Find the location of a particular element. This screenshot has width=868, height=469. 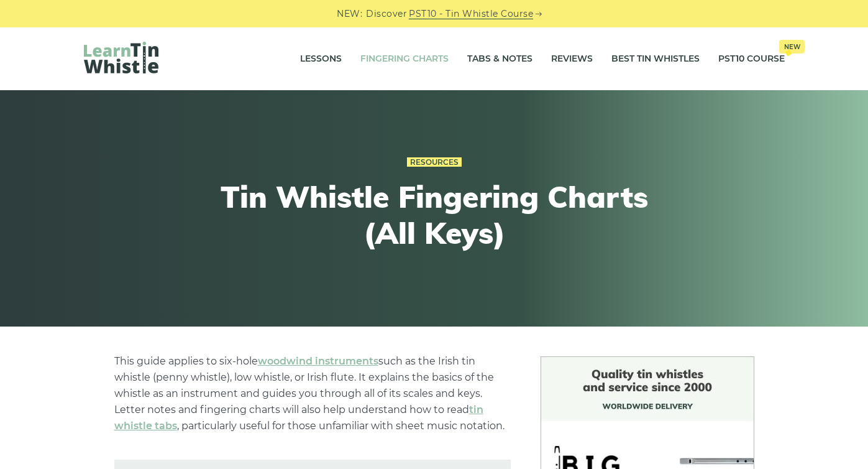

a: Tabs & Notes is located at coordinates (500, 59).